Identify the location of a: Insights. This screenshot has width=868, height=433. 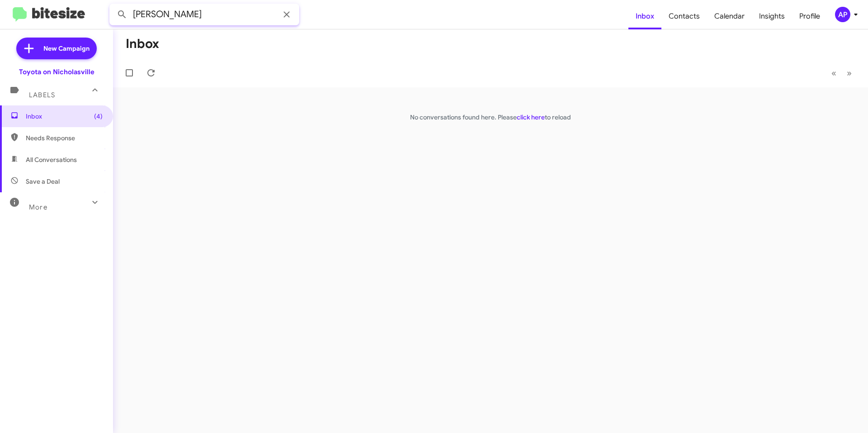
(771, 16).